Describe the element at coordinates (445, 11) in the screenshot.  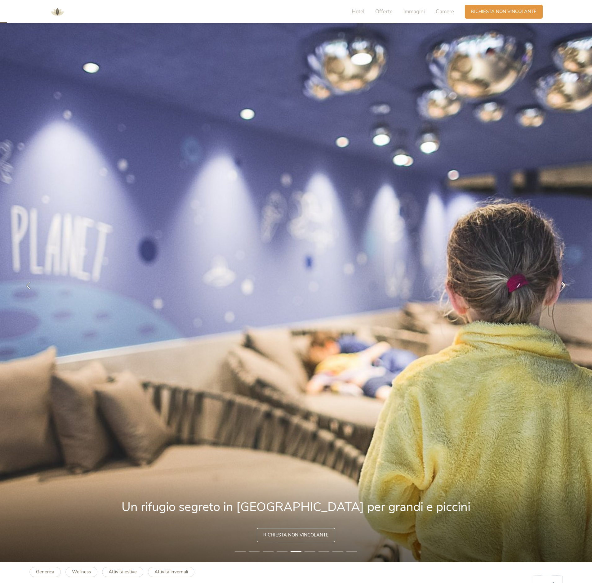
I see `span: Camere` at that location.